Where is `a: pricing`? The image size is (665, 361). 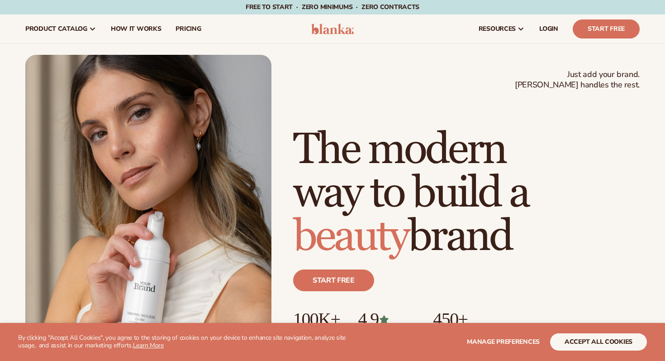 a: pricing is located at coordinates (188, 29).